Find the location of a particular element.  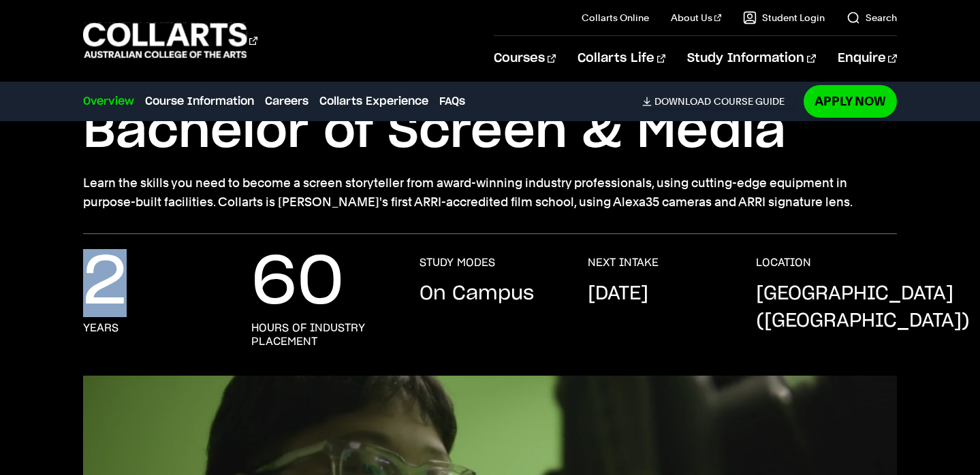

a: FAQs is located at coordinates (453, 101).